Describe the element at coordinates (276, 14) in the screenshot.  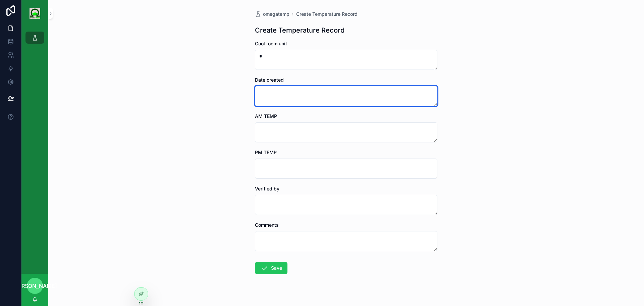
I see `span: omegatemp` at that location.